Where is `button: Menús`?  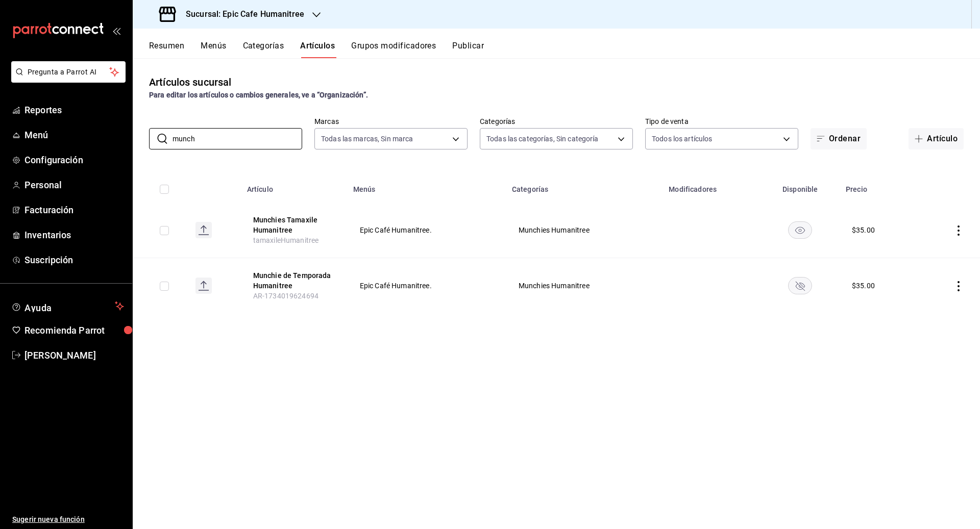 button: Menús is located at coordinates (214, 50).